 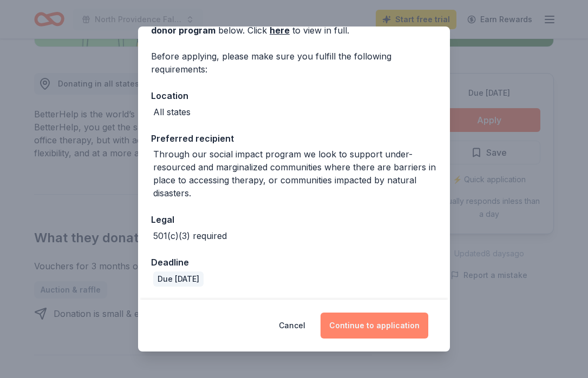 What do you see at coordinates (294, 263) in the screenshot?
I see `div: Deadline` at bounding box center [294, 263].